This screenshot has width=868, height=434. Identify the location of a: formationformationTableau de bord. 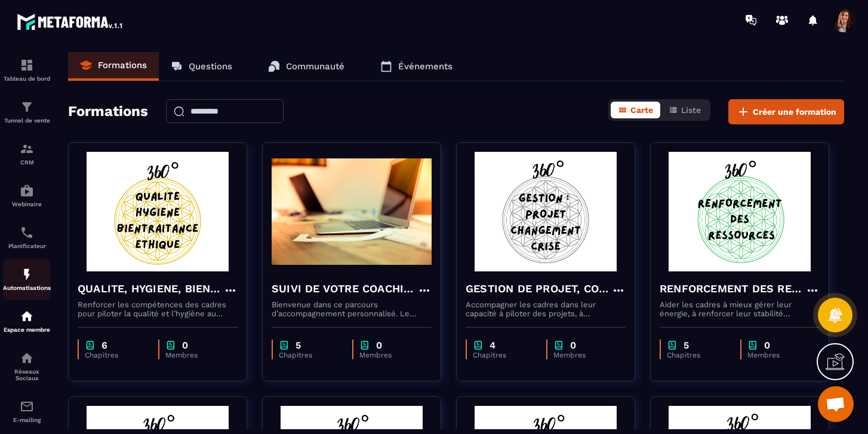
(27, 70).